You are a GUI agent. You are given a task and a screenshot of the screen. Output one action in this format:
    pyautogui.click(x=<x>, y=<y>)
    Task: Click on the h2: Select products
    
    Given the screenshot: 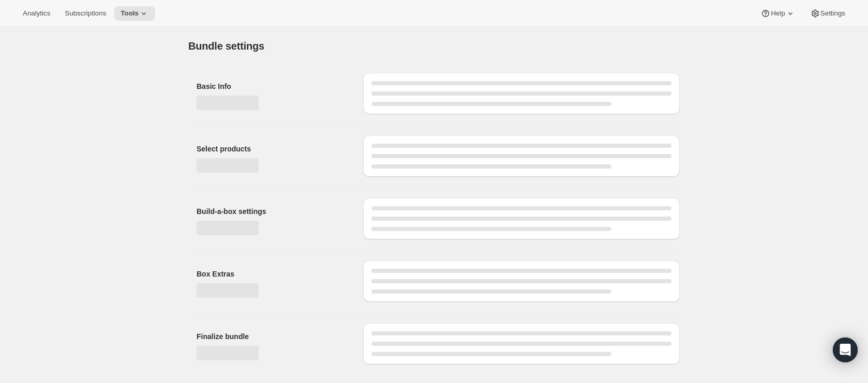 What is the action you would take?
    pyautogui.click(x=272, y=149)
    